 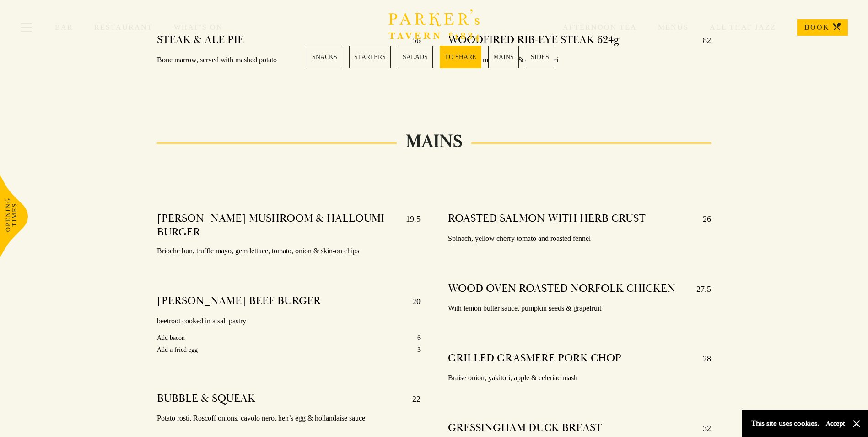 I want to click on h4: WOOD OVEN ROASTED NORFOLK CHICKEN, so click(x=561, y=289).